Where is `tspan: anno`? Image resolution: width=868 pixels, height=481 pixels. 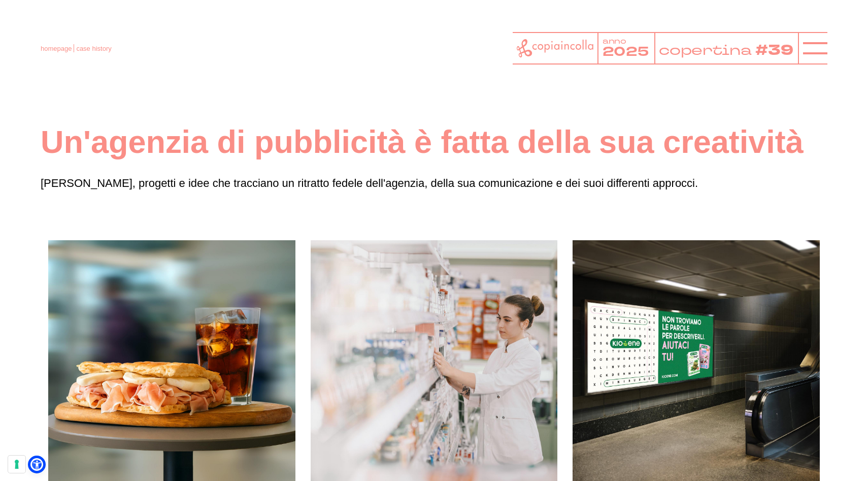
tspan: anno is located at coordinates (614, 41).